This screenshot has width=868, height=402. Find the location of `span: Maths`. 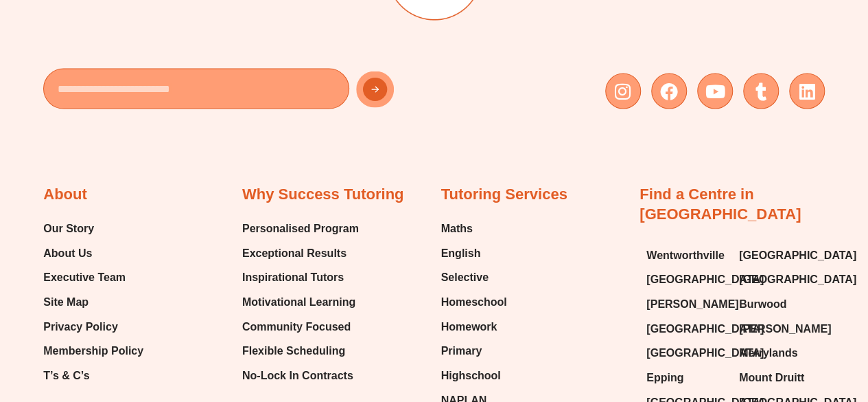

span: Maths is located at coordinates (457, 229).